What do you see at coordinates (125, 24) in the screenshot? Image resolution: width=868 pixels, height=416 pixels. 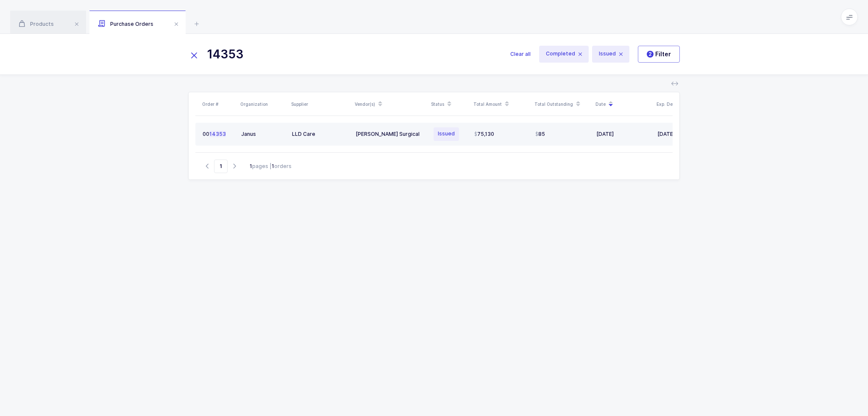 I see `span: Purchase Orders` at bounding box center [125, 24].